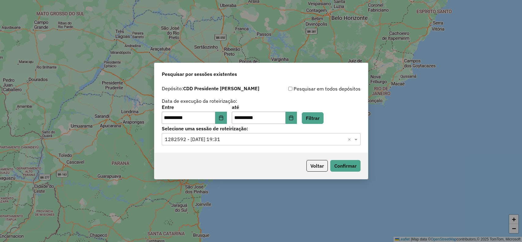 The image size is (522, 242). I want to click on div: Pesquisar em todos depósitos, so click(310, 89).